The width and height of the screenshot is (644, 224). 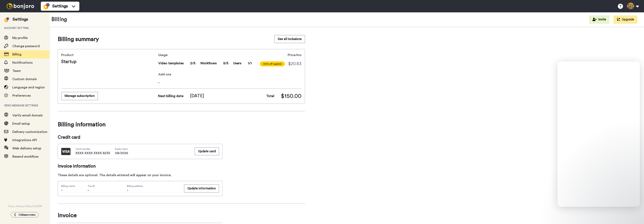 What do you see at coordinates (122, 149) in the screenshot?
I see `span: Expiry date` at bounding box center [122, 149].